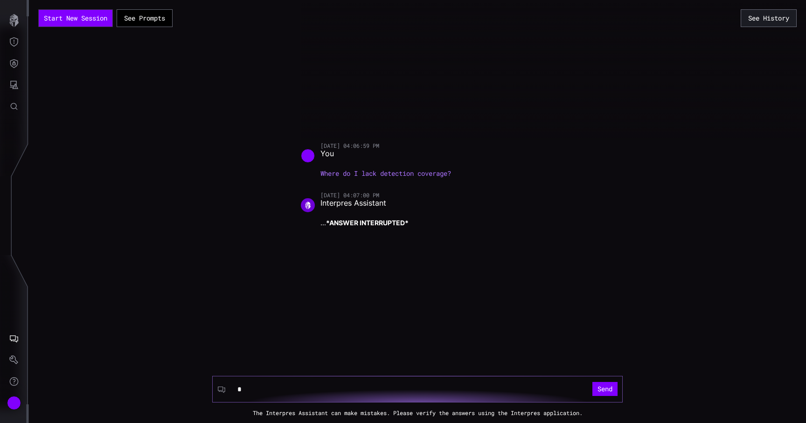  I want to click on div: The Interpres Assistant can make mistakes. Please verify the answers using the Interpres applicat..., so click(418, 413).